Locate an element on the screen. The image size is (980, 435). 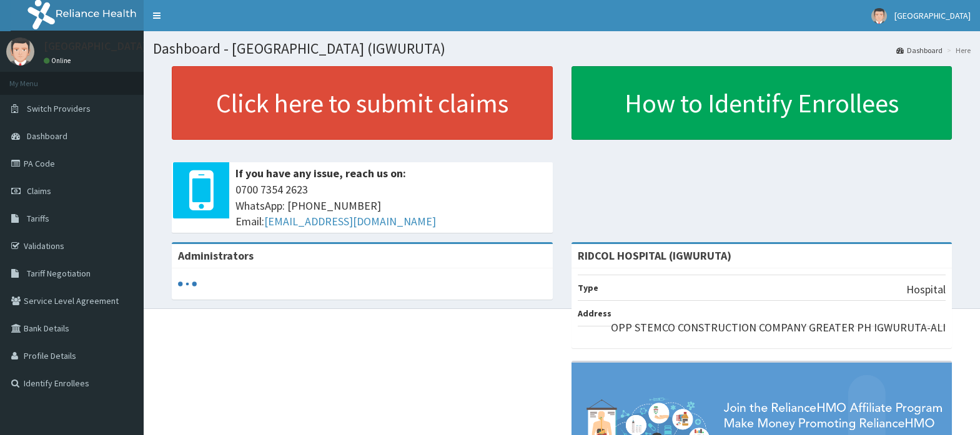
a: Dashboard is located at coordinates (919, 50).